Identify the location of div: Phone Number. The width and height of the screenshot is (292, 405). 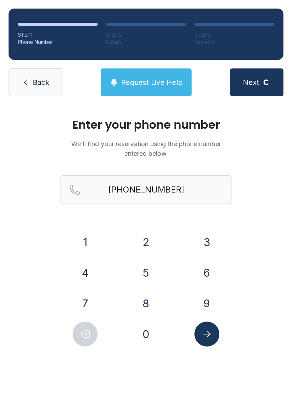
(58, 42).